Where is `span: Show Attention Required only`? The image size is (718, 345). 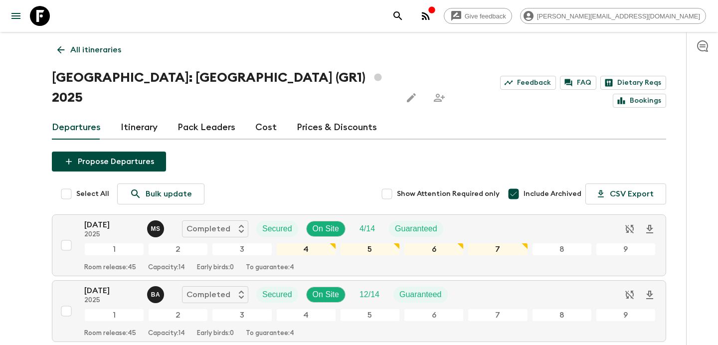 span: Show Attention Required only is located at coordinates (448, 194).